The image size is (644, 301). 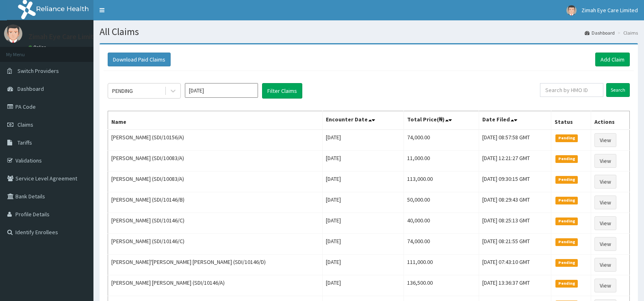 What do you see at coordinates (618, 90) in the screenshot?
I see `input: Search` at bounding box center [618, 90].